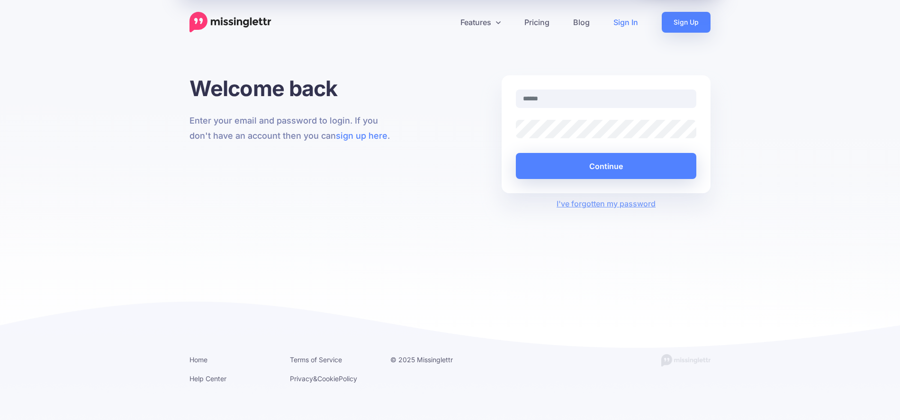  What do you see at coordinates (686, 22) in the screenshot?
I see `a: Sign Up` at bounding box center [686, 22].